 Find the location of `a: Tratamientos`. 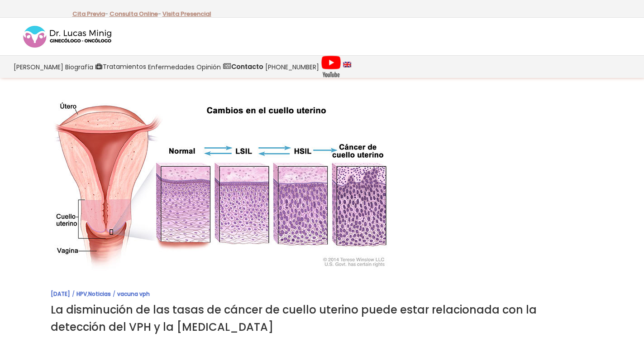

a: Tratamientos is located at coordinates (121, 67).